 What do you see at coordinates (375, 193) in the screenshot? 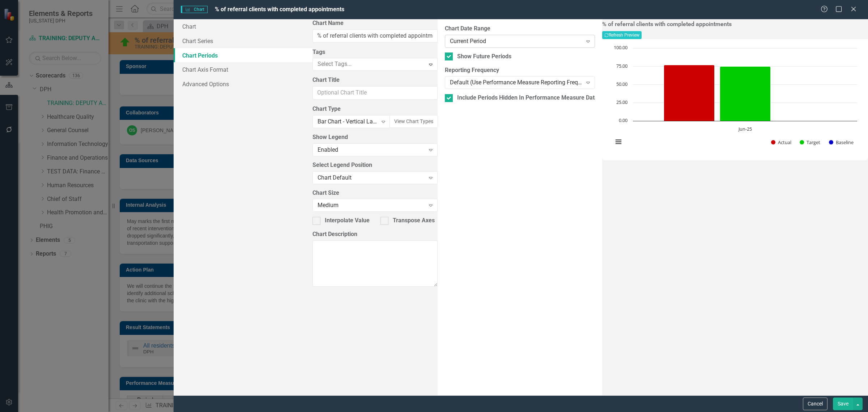
I see `label: Chart Size` at bounding box center [375, 193].